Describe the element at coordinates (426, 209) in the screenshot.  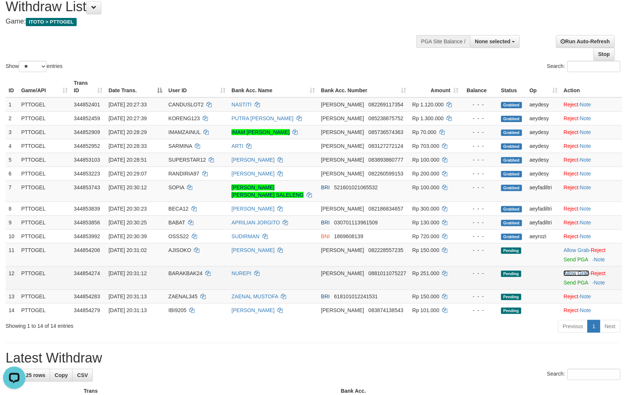
I see `span: Rp 300.000` at that location.